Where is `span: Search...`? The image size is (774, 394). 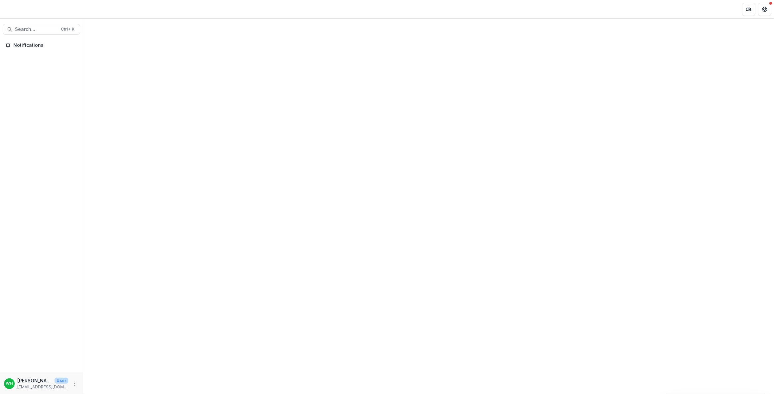 span: Search... is located at coordinates (36, 29).